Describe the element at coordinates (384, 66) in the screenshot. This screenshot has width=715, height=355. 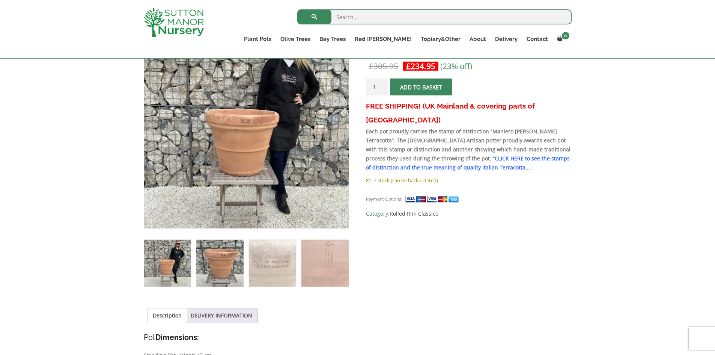
I see `bdi: 305.95` at that location.